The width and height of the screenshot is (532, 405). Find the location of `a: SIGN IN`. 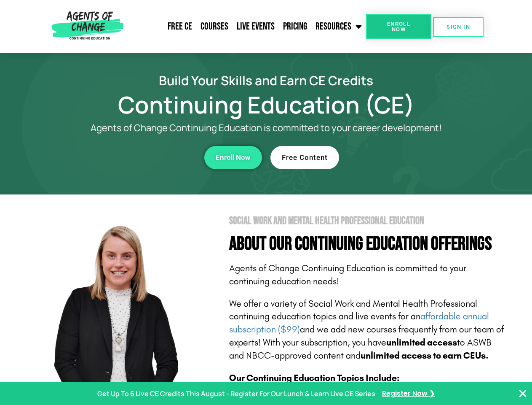

a: SIGN IN is located at coordinates (458, 27).